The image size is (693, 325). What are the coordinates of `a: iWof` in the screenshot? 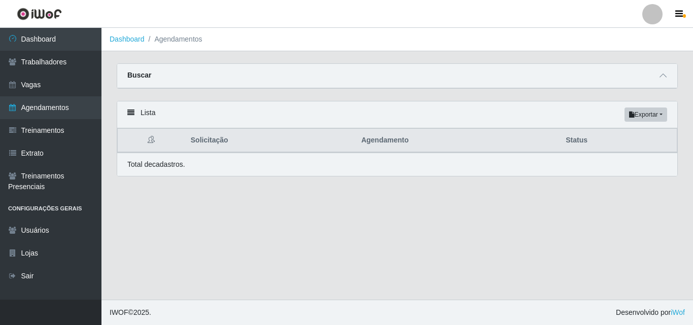 It's located at (677, 312).